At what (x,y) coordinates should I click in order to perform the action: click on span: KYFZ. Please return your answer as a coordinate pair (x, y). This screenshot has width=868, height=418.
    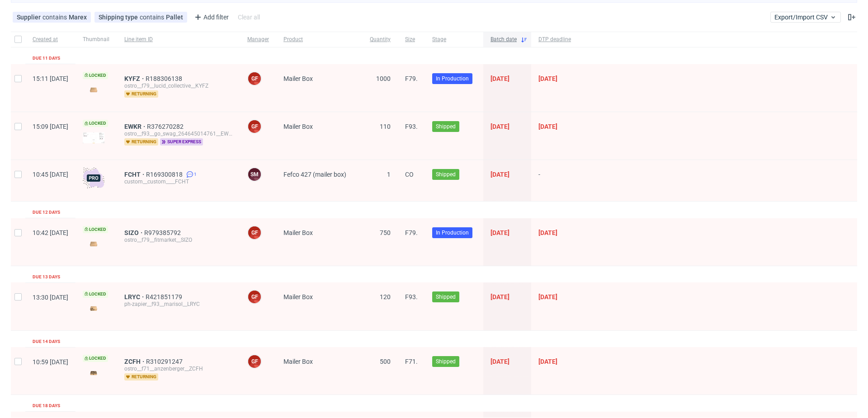
    Looking at the image, I should click on (135, 78).